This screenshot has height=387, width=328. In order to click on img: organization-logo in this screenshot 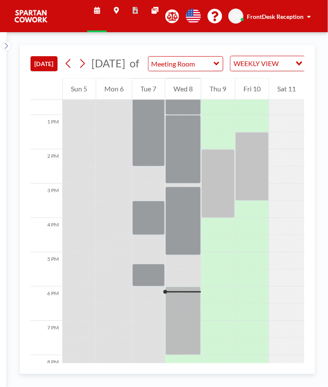, I will do `click(31, 16)`.